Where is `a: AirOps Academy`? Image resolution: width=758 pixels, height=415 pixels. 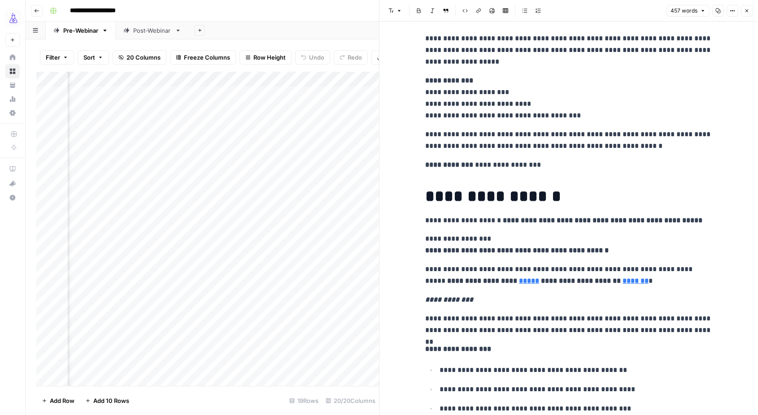 a: AirOps Academy is located at coordinates (13, 169).